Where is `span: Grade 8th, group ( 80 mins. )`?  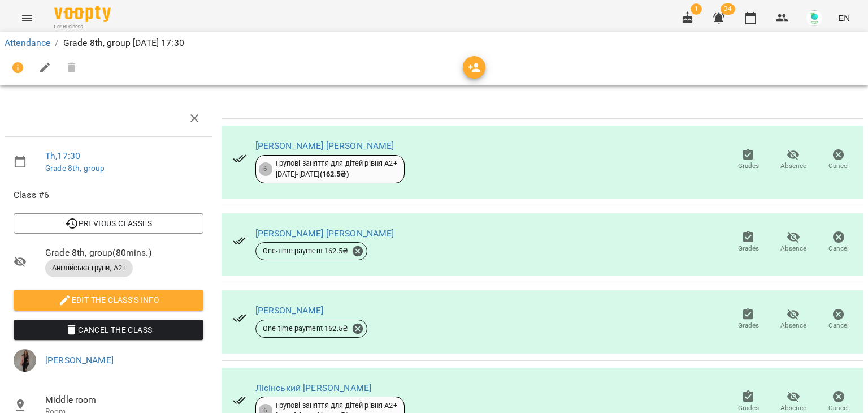
span: Grade 8th, group ( 80 mins. ) is located at coordinates (124, 253).